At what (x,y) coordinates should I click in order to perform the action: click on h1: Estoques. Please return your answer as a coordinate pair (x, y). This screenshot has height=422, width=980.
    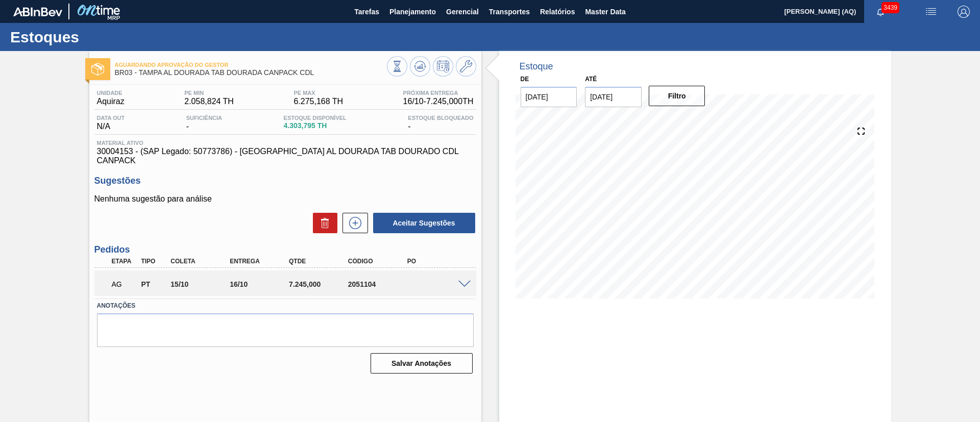
    Looking at the image, I should click on (100, 37).